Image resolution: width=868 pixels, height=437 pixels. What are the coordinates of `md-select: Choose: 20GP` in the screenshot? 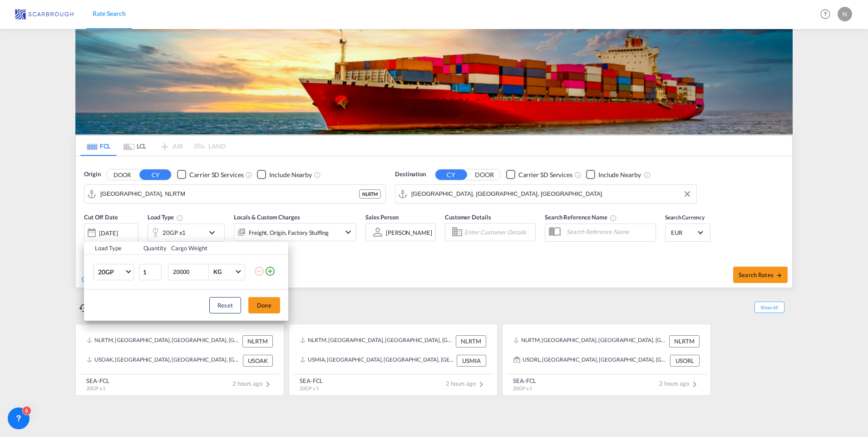 It's located at (113, 272).